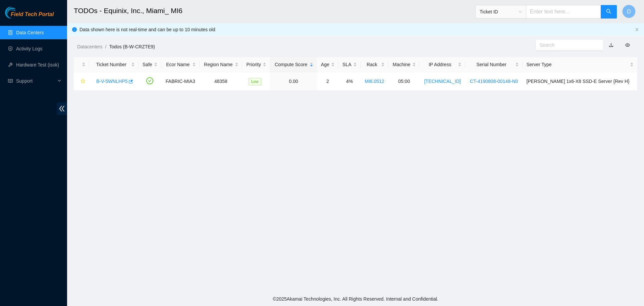 The width and height of the screenshot is (644, 306). Describe the element at coordinates (293, 82) in the screenshot. I see `td: 0.00` at that location.